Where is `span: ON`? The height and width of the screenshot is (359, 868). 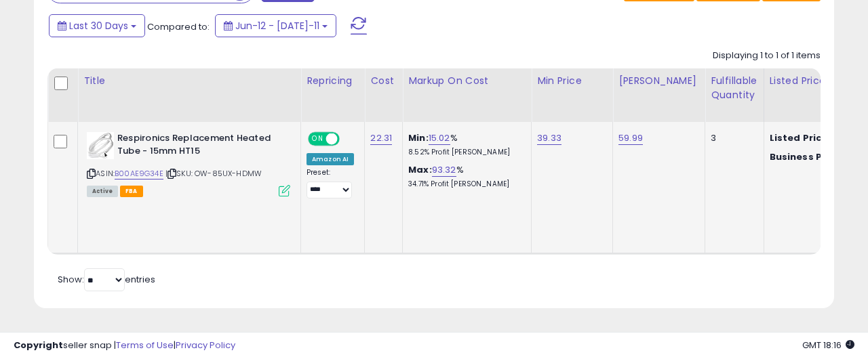
span: ON is located at coordinates (317, 139).